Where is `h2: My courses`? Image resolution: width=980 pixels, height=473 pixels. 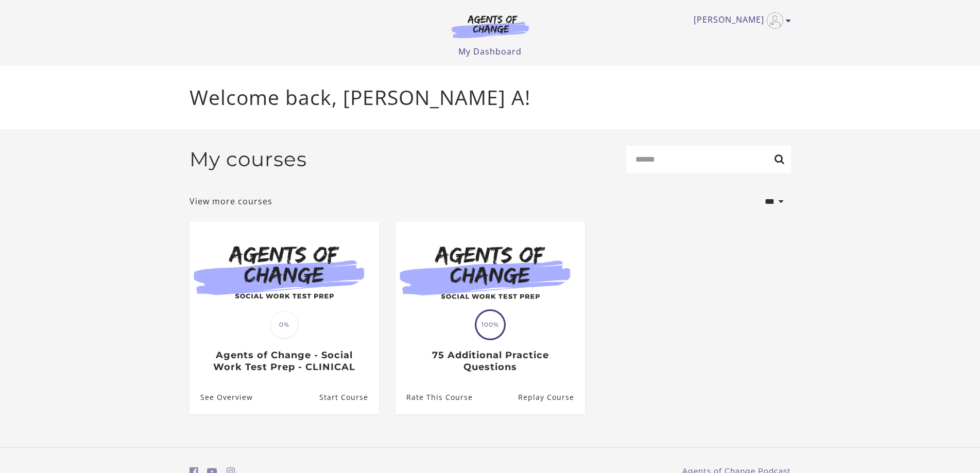
h2: My courses is located at coordinates (248, 159).